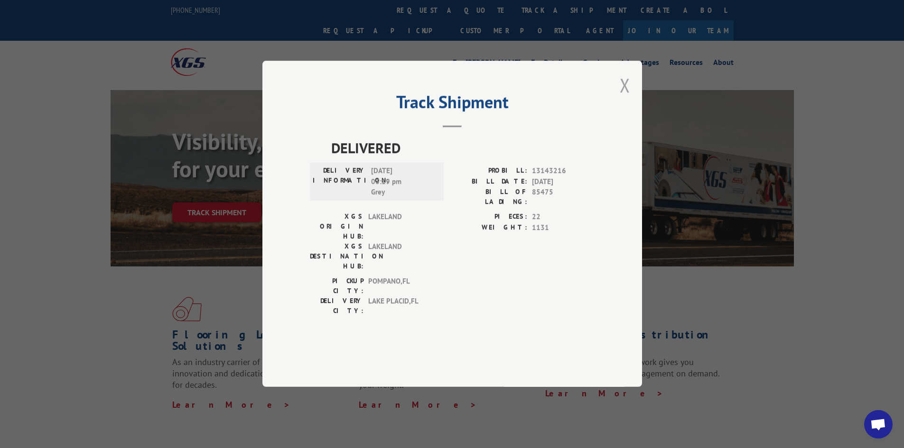 Image resolution: width=904 pixels, height=448 pixels. Describe the element at coordinates (339, 182) in the screenshot. I see `label: DELIVERY INFORMATION:` at that location.